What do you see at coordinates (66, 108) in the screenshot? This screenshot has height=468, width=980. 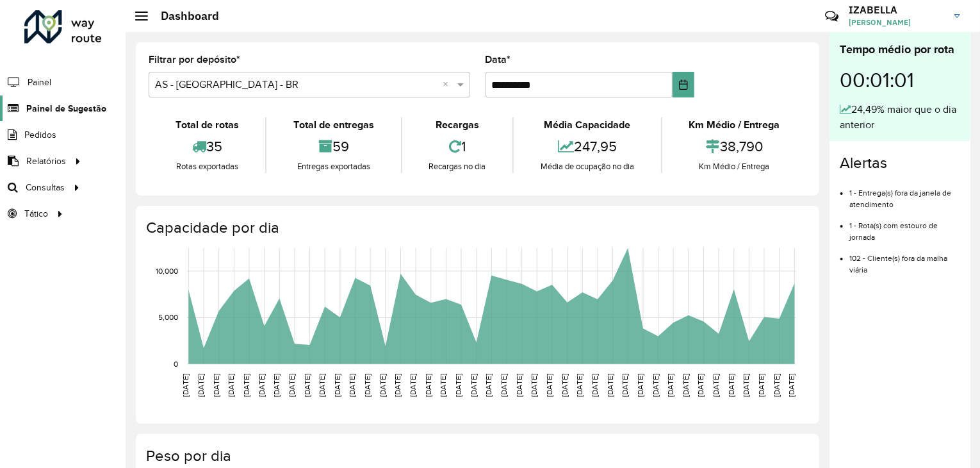 I see `span: Painel de Sugestão` at bounding box center [66, 108].